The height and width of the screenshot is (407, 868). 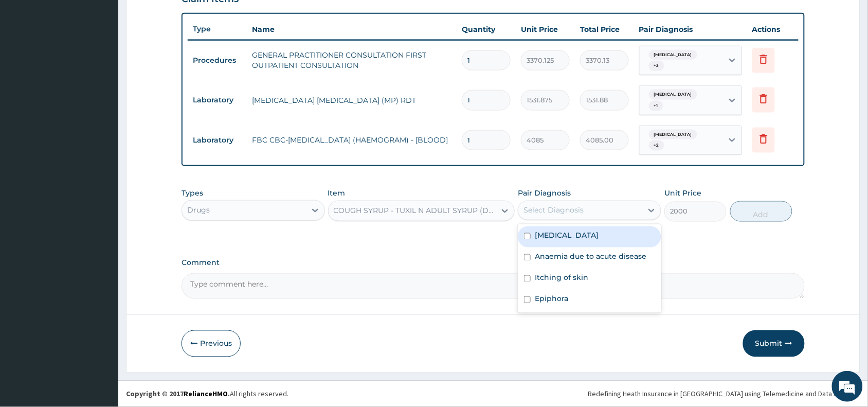 I want to click on div: Drugs, so click(x=198, y=210).